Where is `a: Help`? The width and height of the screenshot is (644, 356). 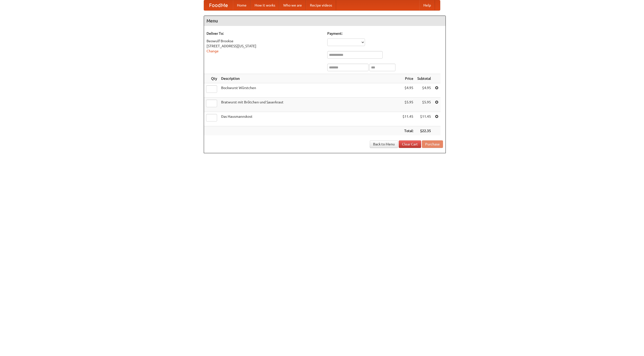 a: Help is located at coordinates (427, 5).